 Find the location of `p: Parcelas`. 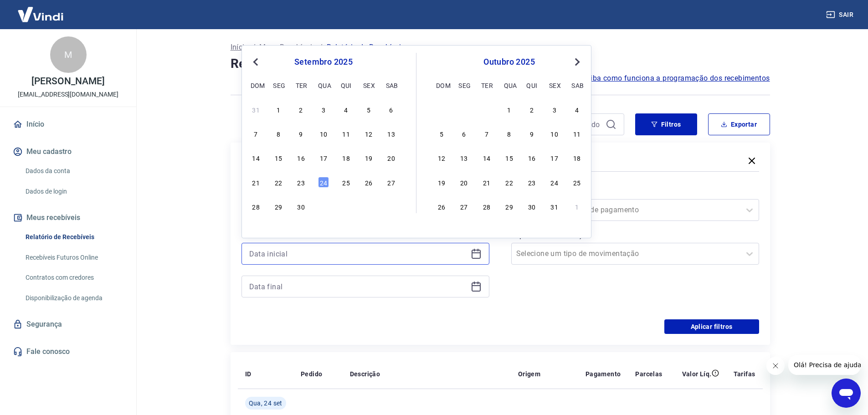

p: Parcelas is located at coordinates (648, 374).